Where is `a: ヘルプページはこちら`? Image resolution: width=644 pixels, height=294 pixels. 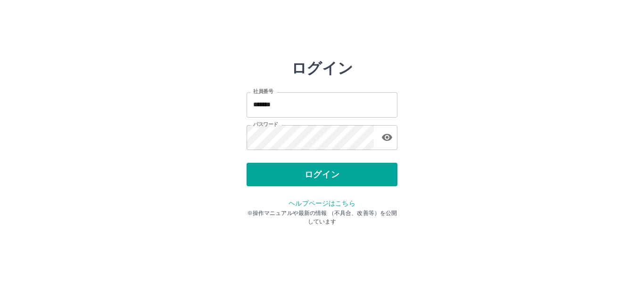 a: ヘルプページはこちら is located at coordinates (321, 203).